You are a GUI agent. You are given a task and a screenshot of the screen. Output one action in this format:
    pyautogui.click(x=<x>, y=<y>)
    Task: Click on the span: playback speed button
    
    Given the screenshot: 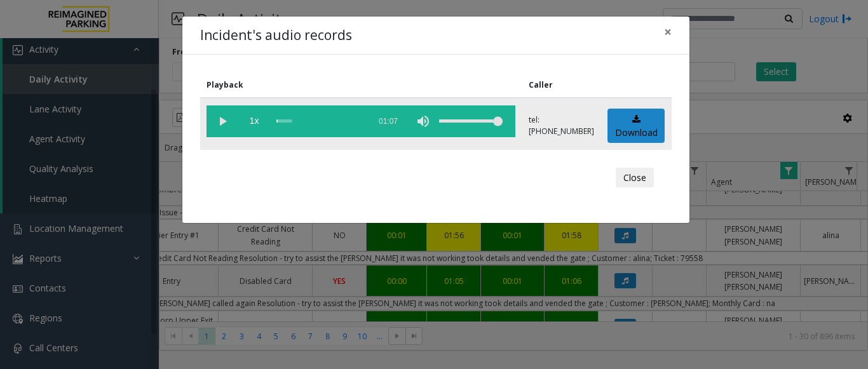 What is the action you would take?
    pyautogui.click(x=254, y=121)
    